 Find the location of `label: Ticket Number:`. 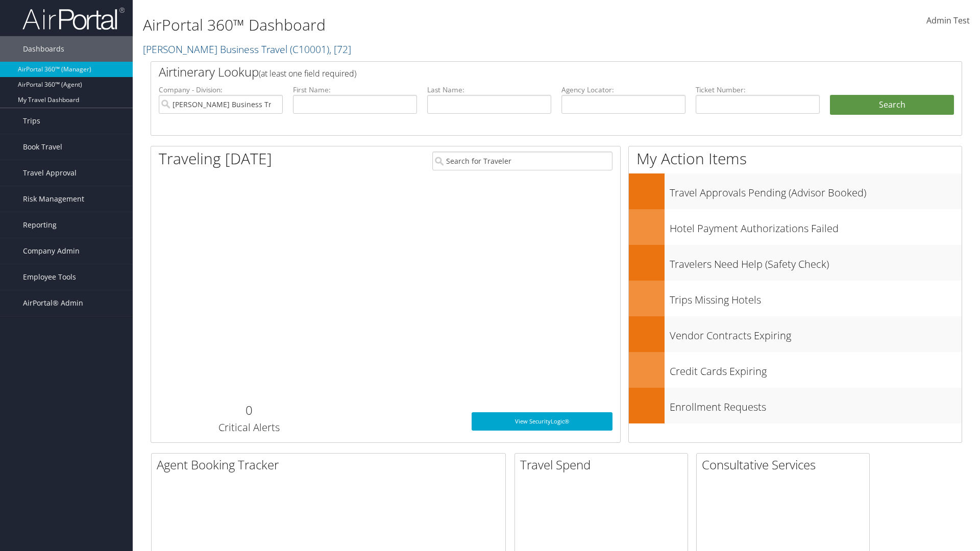

label: Ticket Number: is located at coordinates (757, 90).